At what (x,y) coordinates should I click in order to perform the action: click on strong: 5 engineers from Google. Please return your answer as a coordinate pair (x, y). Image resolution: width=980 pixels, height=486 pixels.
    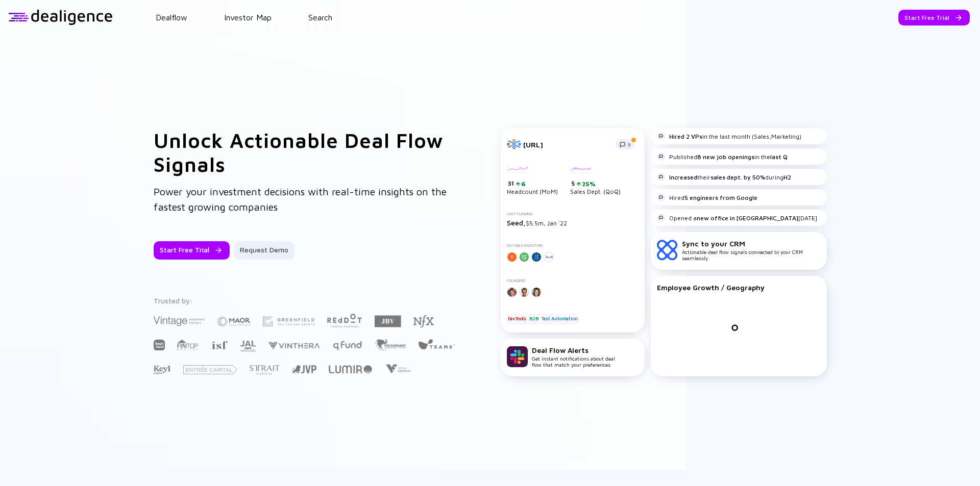
    Looking at the image, I should click on (721, 197).